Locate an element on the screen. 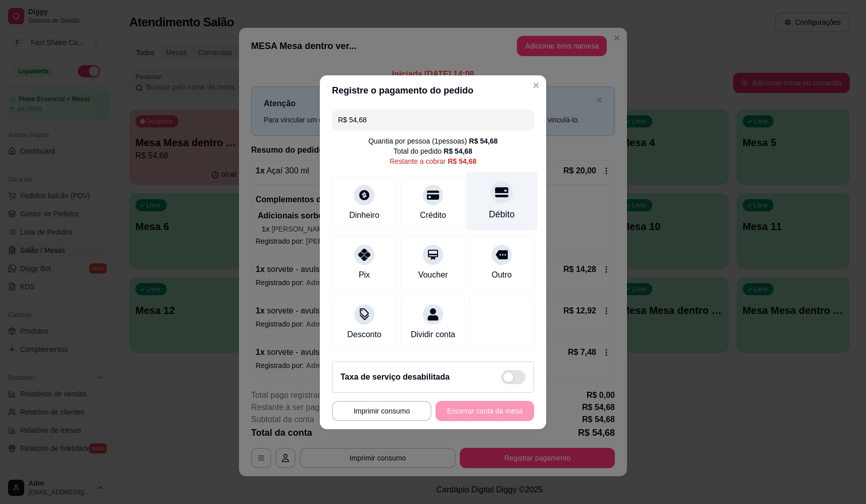 This screenshot has width=866, height=504. div: Crédito is located at coordinates (433, 215).